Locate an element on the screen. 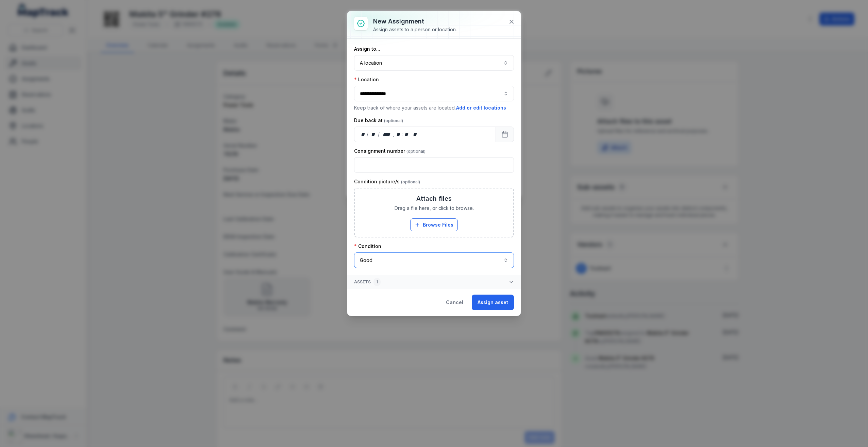  label: Location is located at coordinates (366, 80).